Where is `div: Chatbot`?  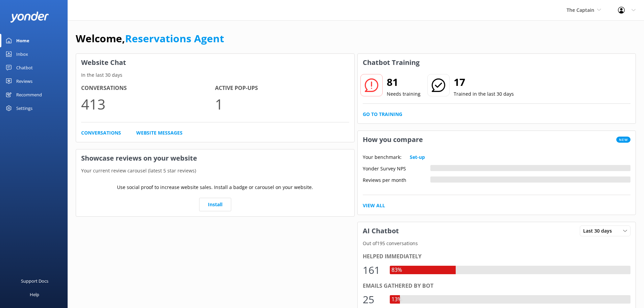 div: Chatbot is located at coordinates (24, 68).